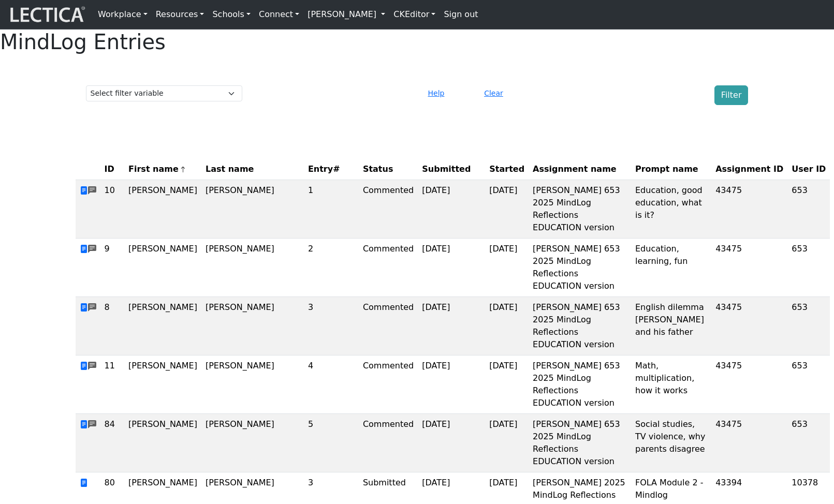 This screenshot has height=504, width=834. I want to click on button: Filter, so click(731, 95).